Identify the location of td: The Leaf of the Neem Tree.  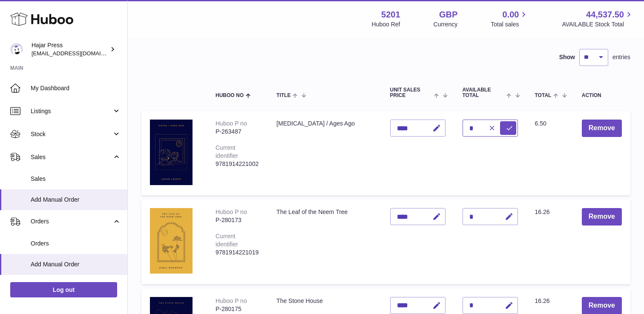
(324, 242).